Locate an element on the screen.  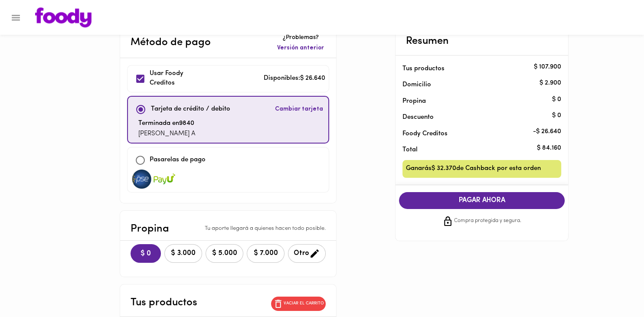
span: $ 3.000 is located at coordinates (183, 253).